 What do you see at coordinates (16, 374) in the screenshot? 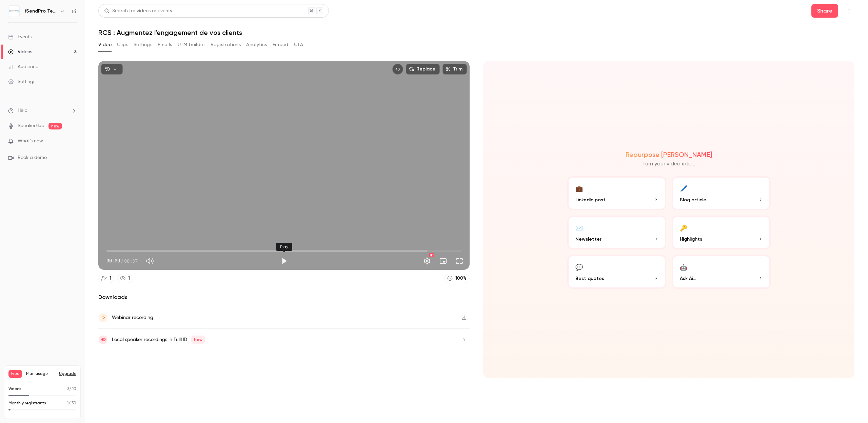
I see `span: Free` at bounding box center [16, 374].